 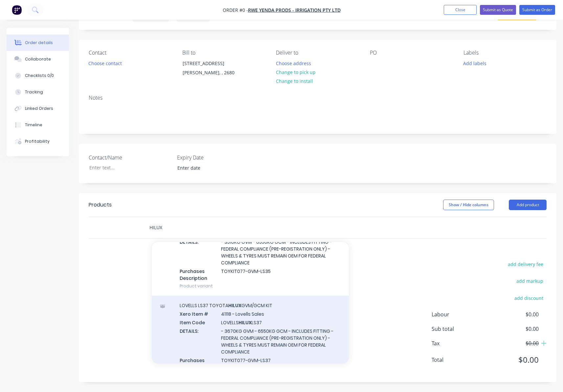 What do you see at coordinates (224, 53) in the screenshot?
I see `div: Bill to` at bounding box center [224, 53].